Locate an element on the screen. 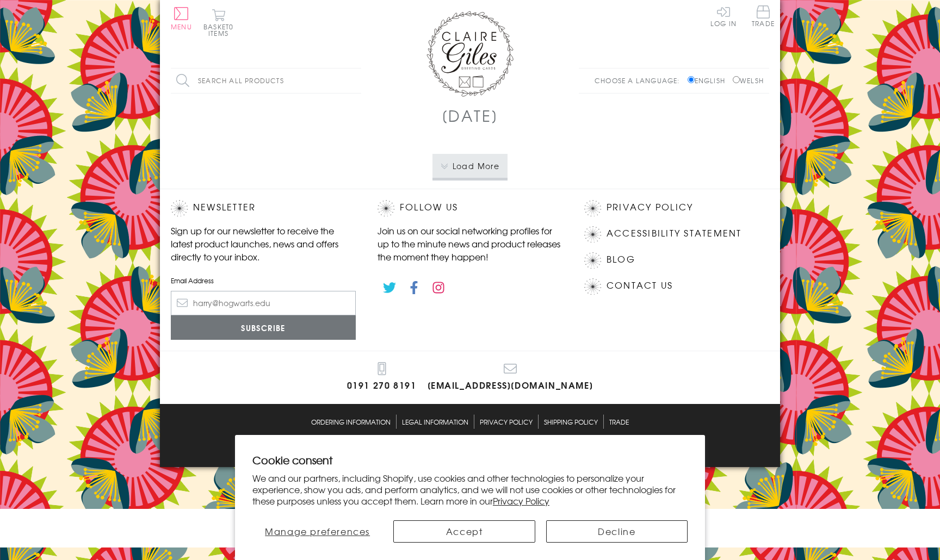  input: Search is located at coordinates (356, 81).